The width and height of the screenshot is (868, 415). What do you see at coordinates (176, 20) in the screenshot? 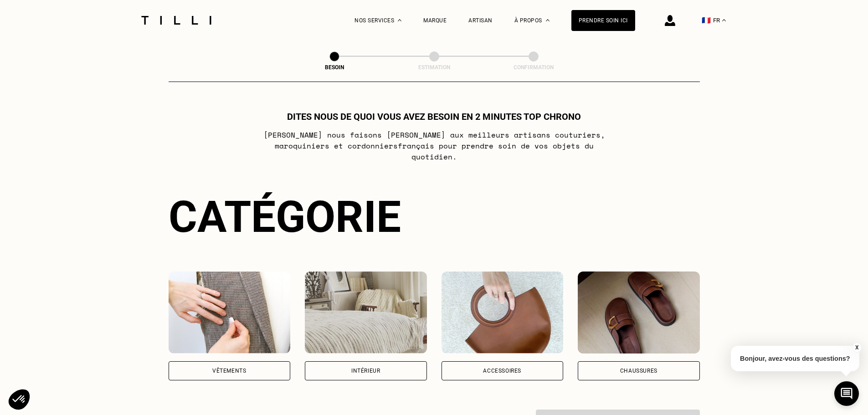
I see `a: Logo du service de couturière Tilli` at bounding box center [176, 20].